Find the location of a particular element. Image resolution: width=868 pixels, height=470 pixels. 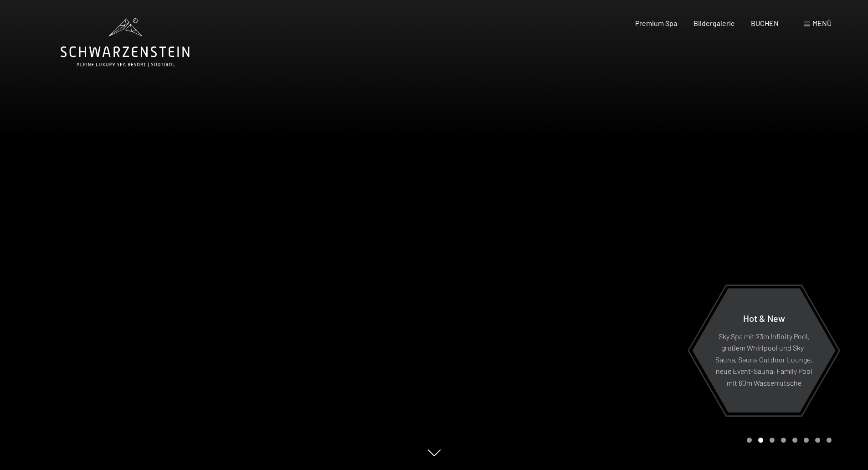

div: Carousel Page 5 is located at coordinates (795, 440).